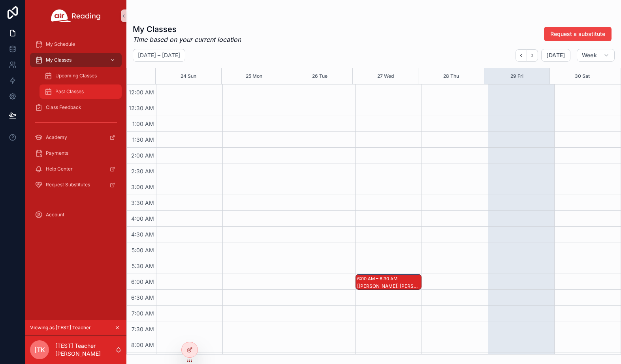  Describe the element at coordinates (76, 60) in the screenshot. I see `a: My Classes` at that location.